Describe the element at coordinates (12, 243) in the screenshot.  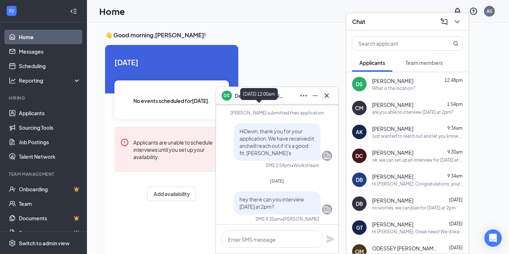
I see `svg: Settings` at that location.